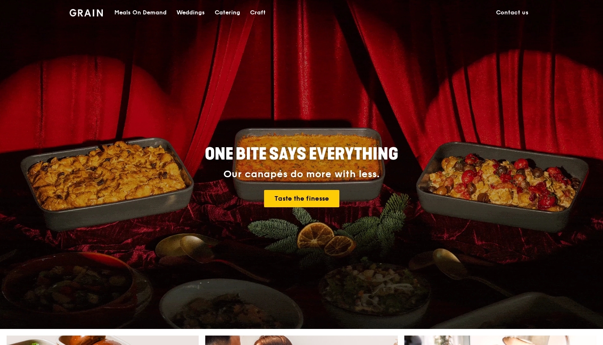  Describe the element at coordinates (302, 199) in the screenshot. I see `a: Taste the finesse` at that location.